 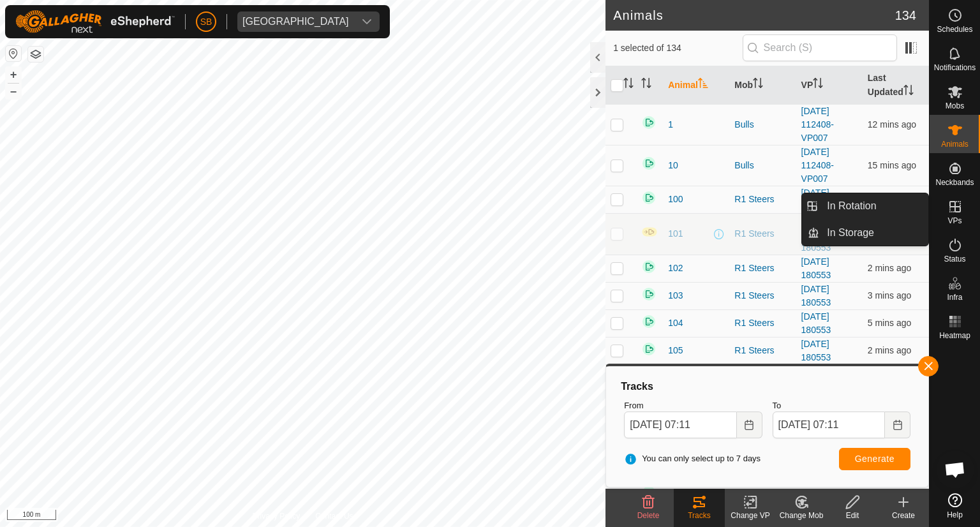 What do you see at coordinates (955, 144) in the screenshot?
I see `span: Animals` at bounding box center [955, 144].